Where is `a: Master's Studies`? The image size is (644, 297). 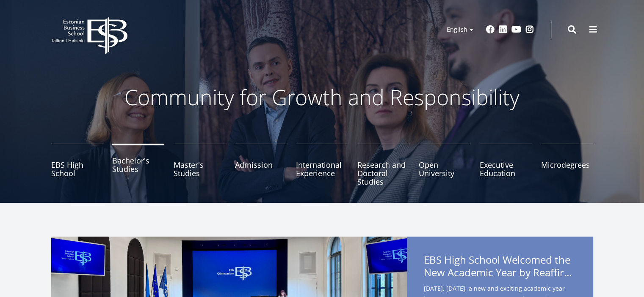
a: Master's Studies is located at coordinates (199, 165).